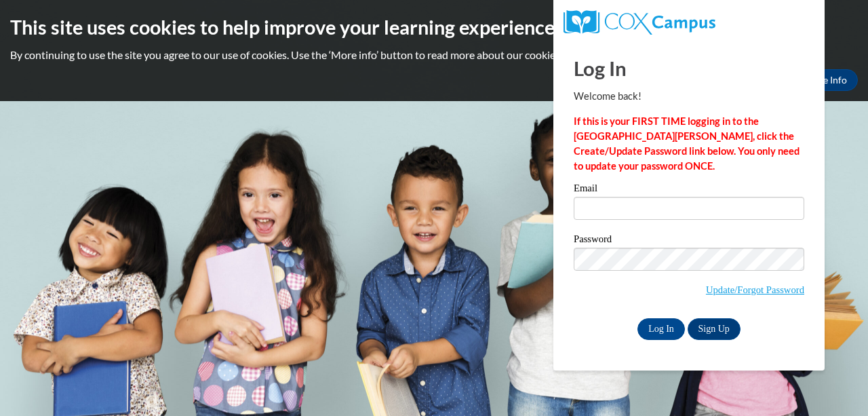  I want to click on input: Log In, so click(661, 329).